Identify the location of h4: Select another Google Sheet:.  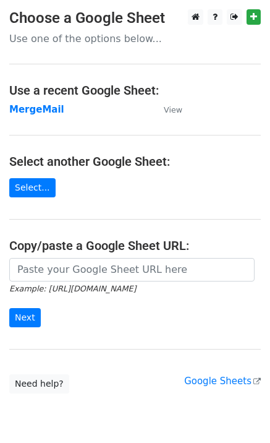
(135, 161).